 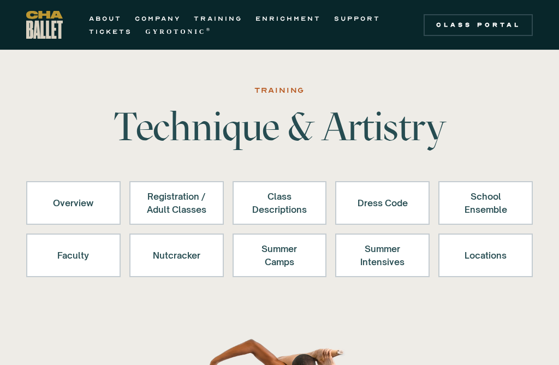 I want to click on a: TRAINING, so click(x=218, y=19).